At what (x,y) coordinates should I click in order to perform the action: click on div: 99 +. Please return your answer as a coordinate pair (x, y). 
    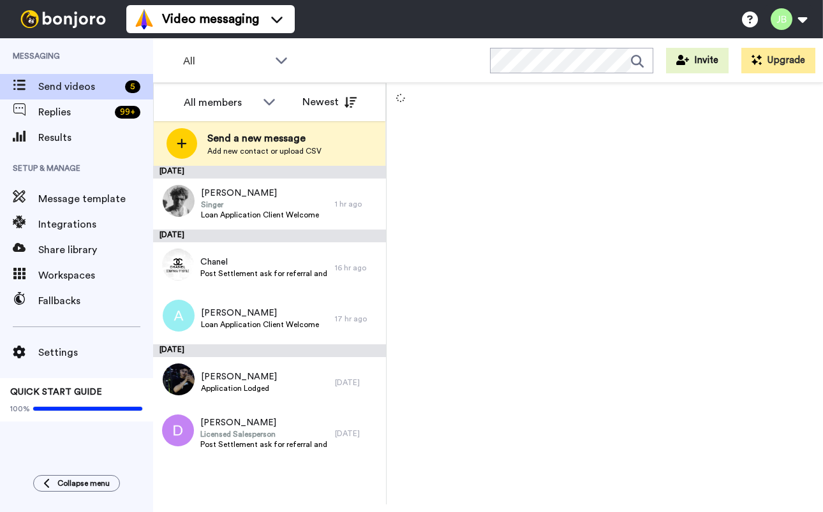
    Looking at the image, I should click on (128, 112).